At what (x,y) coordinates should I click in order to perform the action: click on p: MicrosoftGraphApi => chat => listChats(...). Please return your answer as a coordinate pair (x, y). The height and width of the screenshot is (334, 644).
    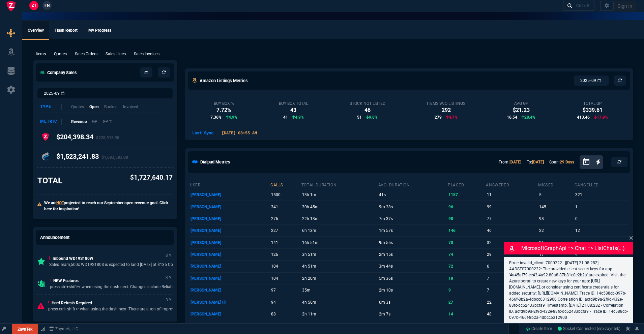
    Looking at the image, I should click on (577, 248).